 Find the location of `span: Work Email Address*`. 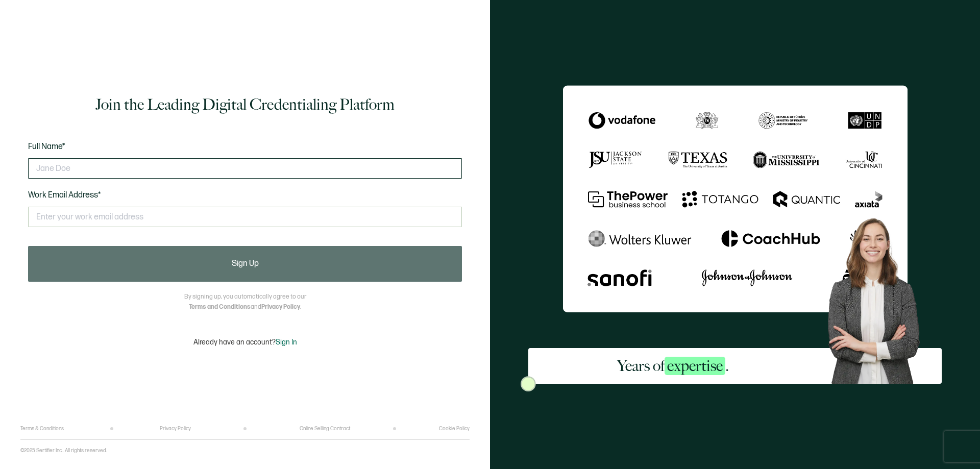

span: Work Email Address* is located at coordinates (64, 195).